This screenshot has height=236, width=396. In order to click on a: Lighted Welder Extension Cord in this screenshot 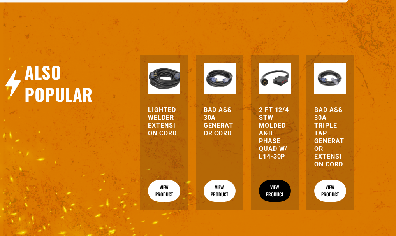, I will do `click(164, 122)`.